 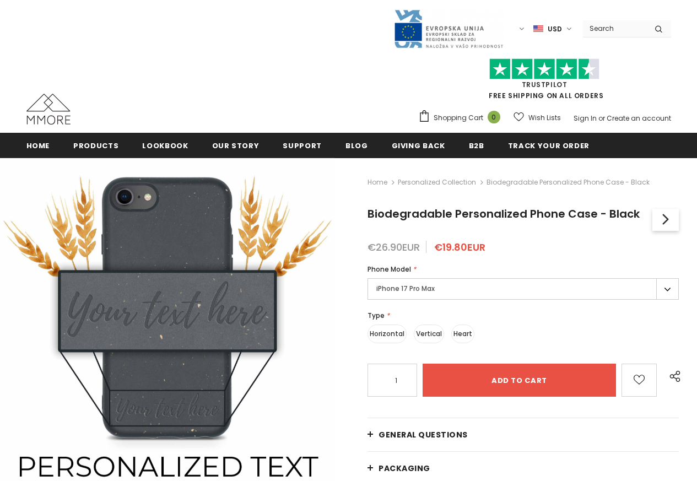 What do you see at coordinates (459, 118) in the screenshot?
I see `span: Shopping Cart` at bounding box center [459, 118].